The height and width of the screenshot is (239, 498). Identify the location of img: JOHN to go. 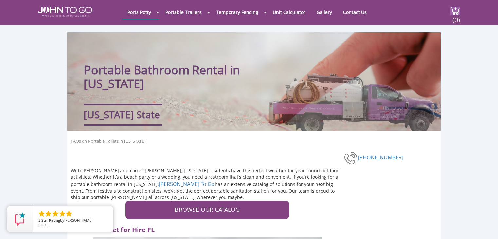
(65, 12).